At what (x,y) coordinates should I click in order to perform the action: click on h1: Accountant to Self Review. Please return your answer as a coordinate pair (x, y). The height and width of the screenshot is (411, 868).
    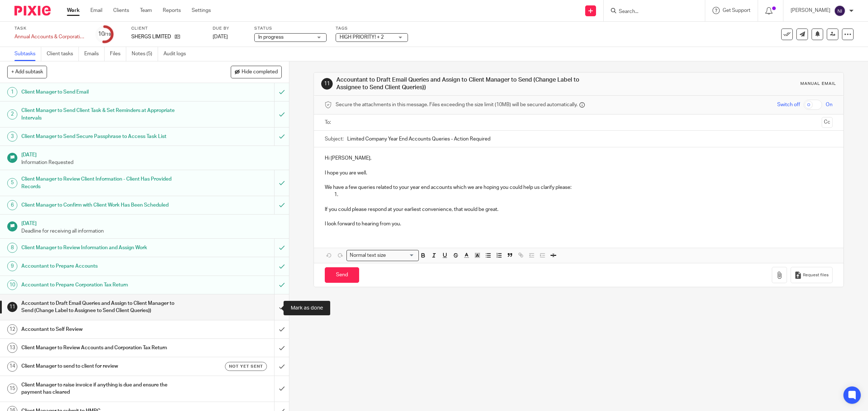
    Looking at the image, I should click on (103, 330).